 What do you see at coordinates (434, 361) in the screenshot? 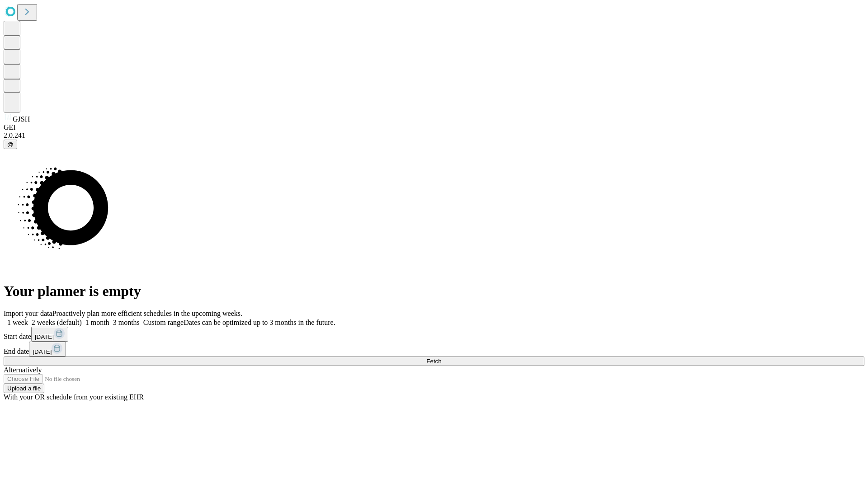
I see `button: Fetch` at bounding box center [434, 361].